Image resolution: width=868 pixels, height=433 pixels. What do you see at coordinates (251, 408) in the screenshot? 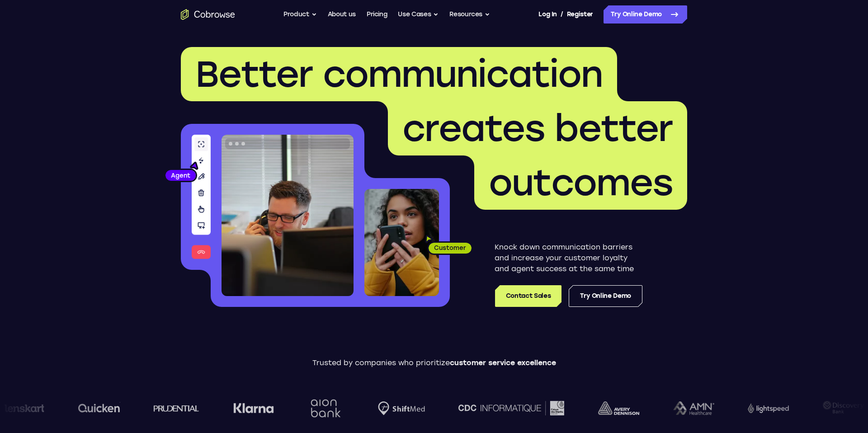
I see `img: Klarna` at bounding box center [251, 408].